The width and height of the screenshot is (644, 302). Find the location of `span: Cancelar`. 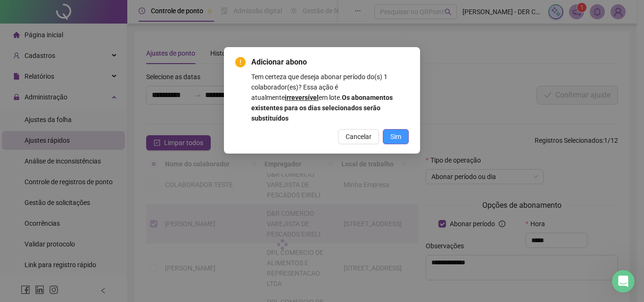

span: Cancelar is located at coordinates (358, 136).